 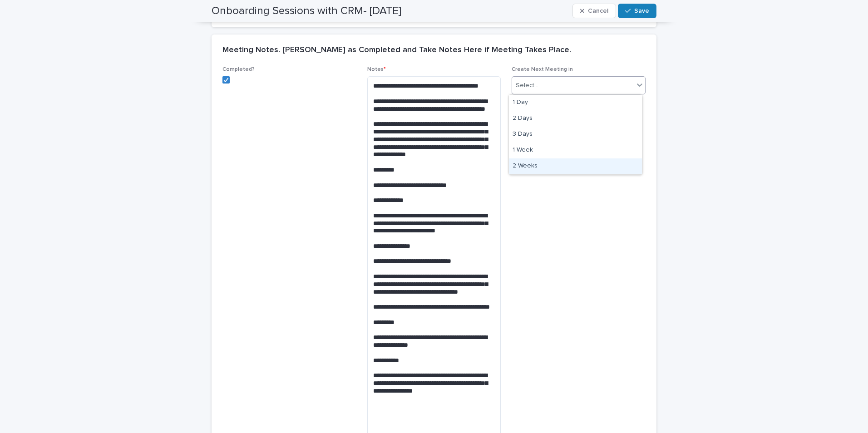 I want to click on div: 1 Day, so click(x=575, y=102).